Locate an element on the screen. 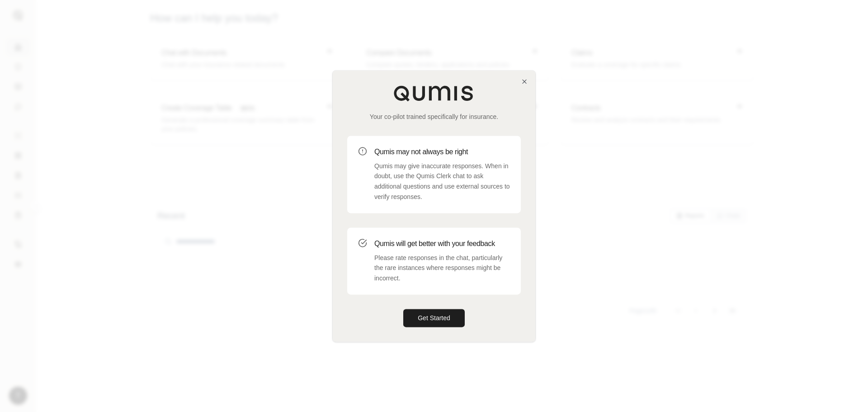 The width and height of the screenshot is (868, 412). p: Qumis may give inaccurate responses. When in doubt, use the Qumis Clerk chat to ask additional qu... is located at coordinates (442, 181).